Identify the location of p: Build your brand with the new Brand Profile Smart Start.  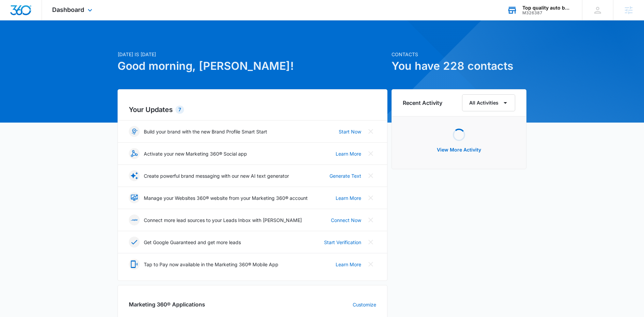
(205, 131).